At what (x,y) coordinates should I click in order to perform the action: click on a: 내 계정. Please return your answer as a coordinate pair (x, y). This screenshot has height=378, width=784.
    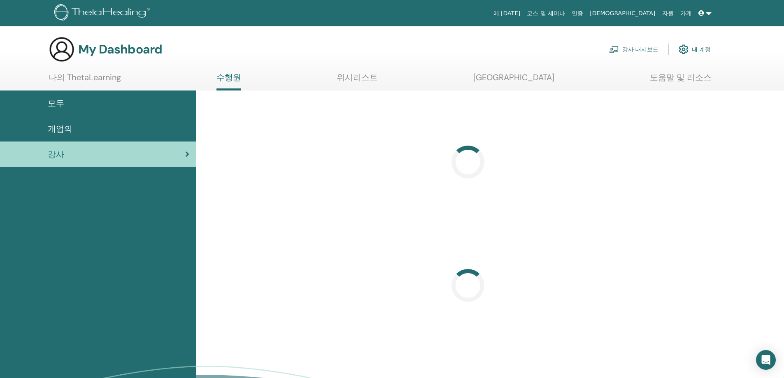
    Looking at the image, I should click on (695, 49).